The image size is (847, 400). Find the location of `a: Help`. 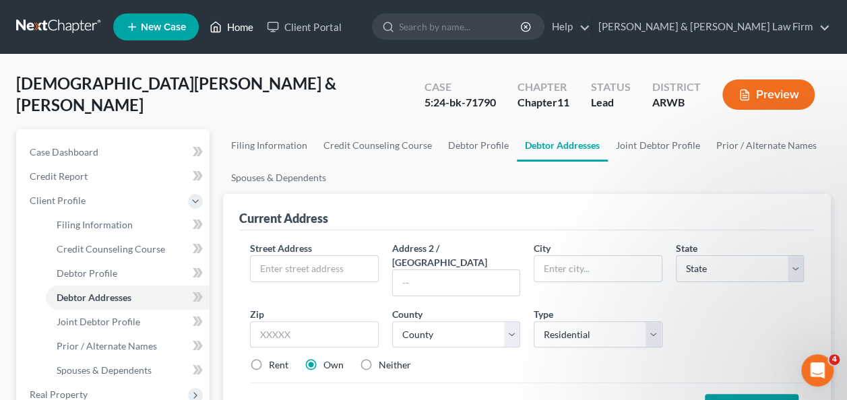

a: Help is located at coordinates (568, 27).